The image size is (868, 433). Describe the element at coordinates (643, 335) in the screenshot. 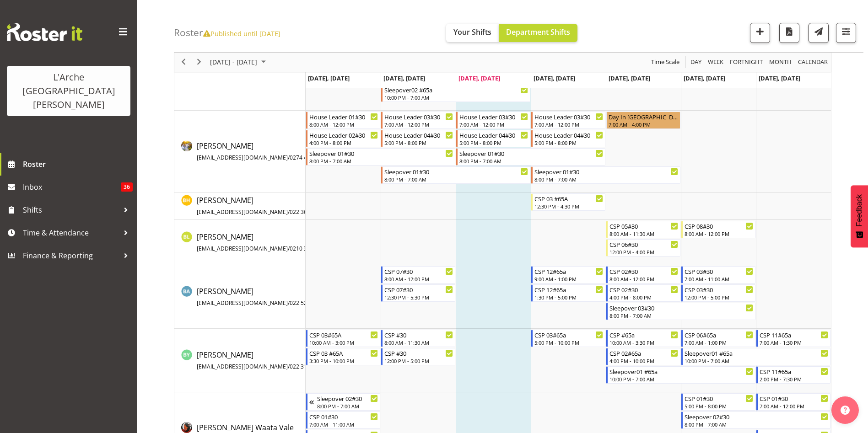

I see `div: CSP #65a` at that location.